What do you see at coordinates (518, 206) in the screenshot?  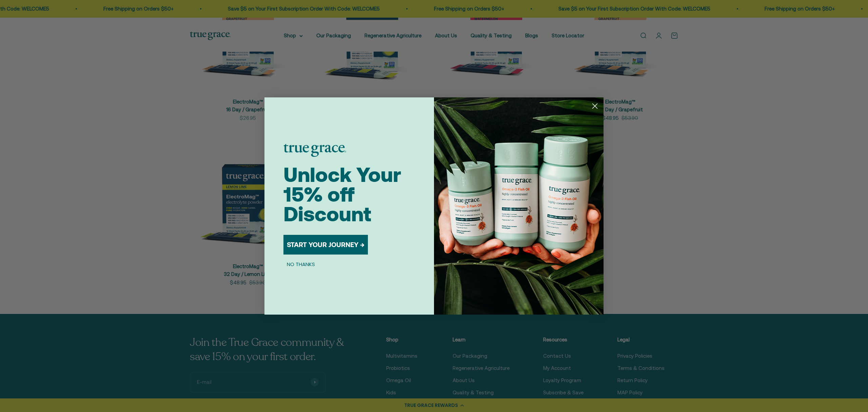 I see `img: 098727d5-50f8-4f9b-9554-844bb8da1403.jpeg` at bounding box center [518, 206].